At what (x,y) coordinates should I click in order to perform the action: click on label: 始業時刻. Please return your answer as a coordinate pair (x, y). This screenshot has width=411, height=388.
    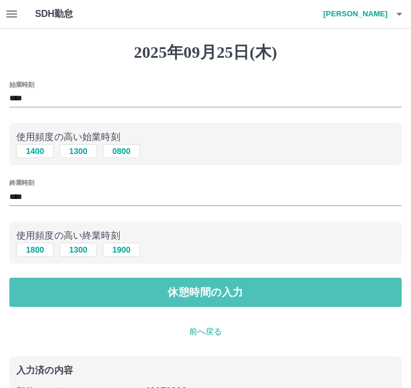
    Looking at the image, I should click on (22, 84).